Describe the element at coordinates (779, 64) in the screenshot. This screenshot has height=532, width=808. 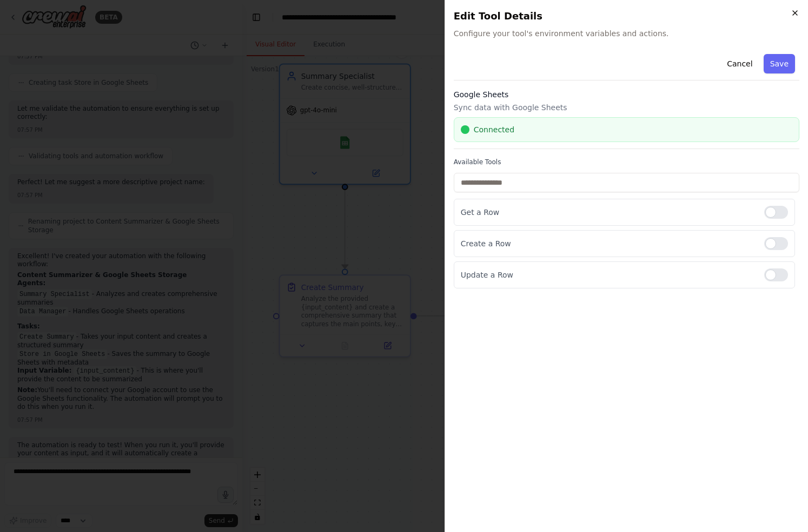
I see `button: Save` at that location.